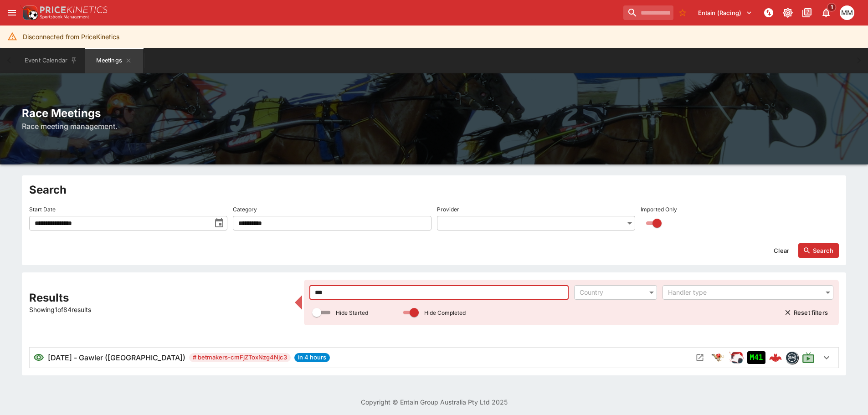 The height and width of the screenshot is (415, 868). I want to click on input: search, so click(648, 13).